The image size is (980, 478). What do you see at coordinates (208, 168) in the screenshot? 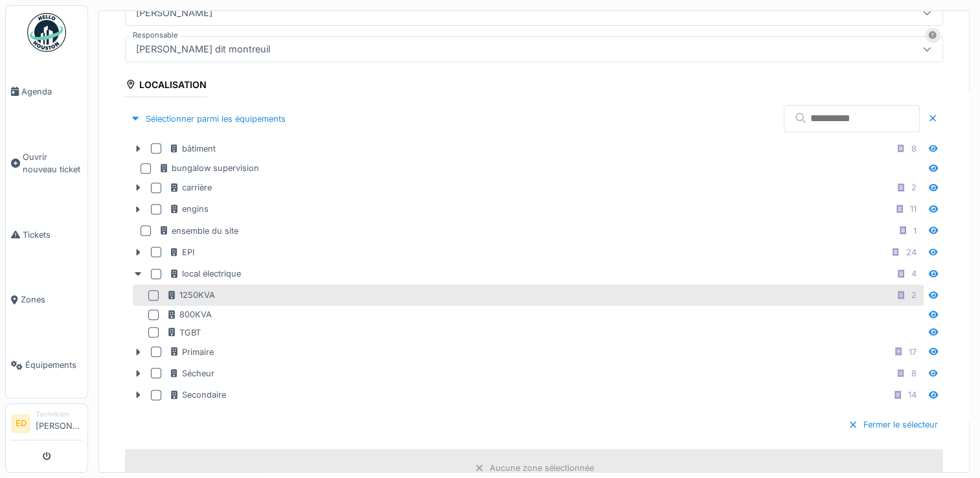
I see `div: bungalow supervision` at bounding box center [208, 168].